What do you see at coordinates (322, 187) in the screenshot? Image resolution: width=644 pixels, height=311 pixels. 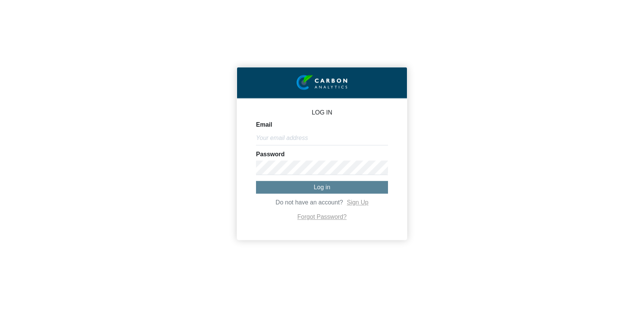 I see `span: Log in` at bounding box center [322, 187].